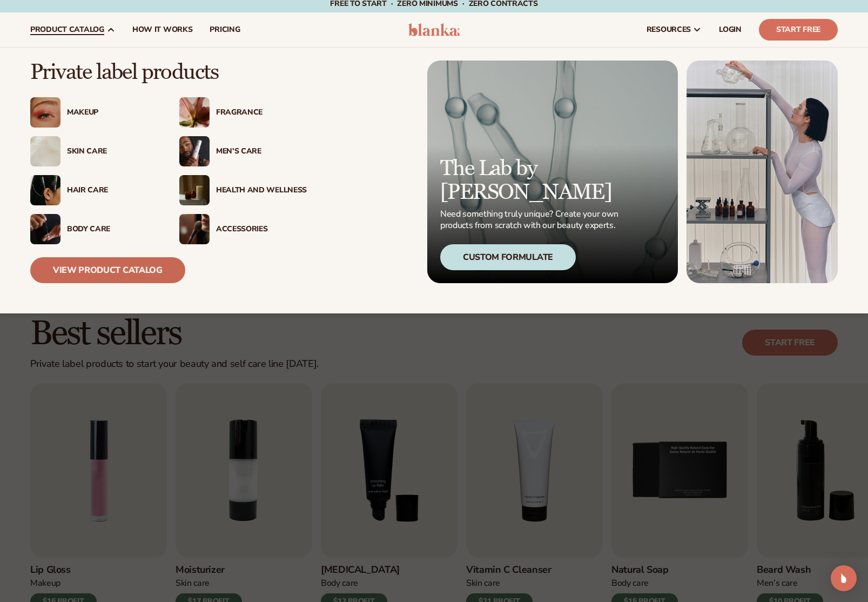  Describe the element at coordinates (261, 229) in the screenshot. I see `div: Accessories` at that location.